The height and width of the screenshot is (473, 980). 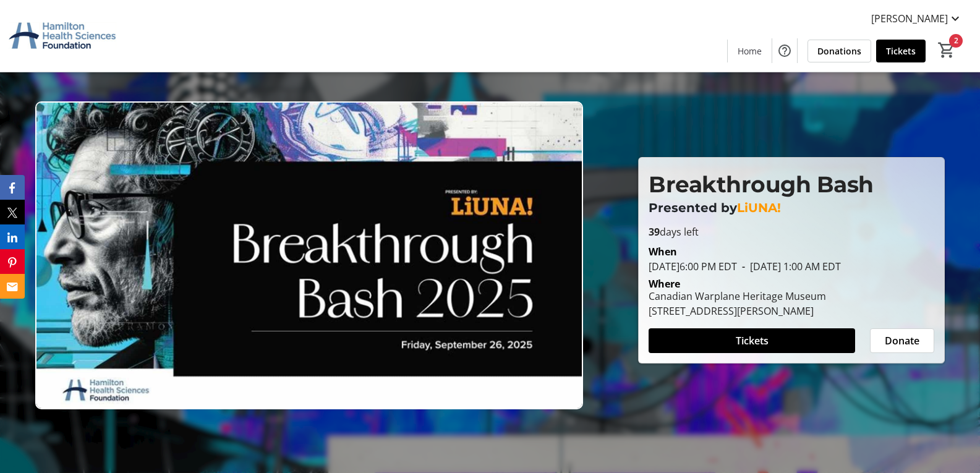 I want to click on button: Help, so click(x=785, y=51).